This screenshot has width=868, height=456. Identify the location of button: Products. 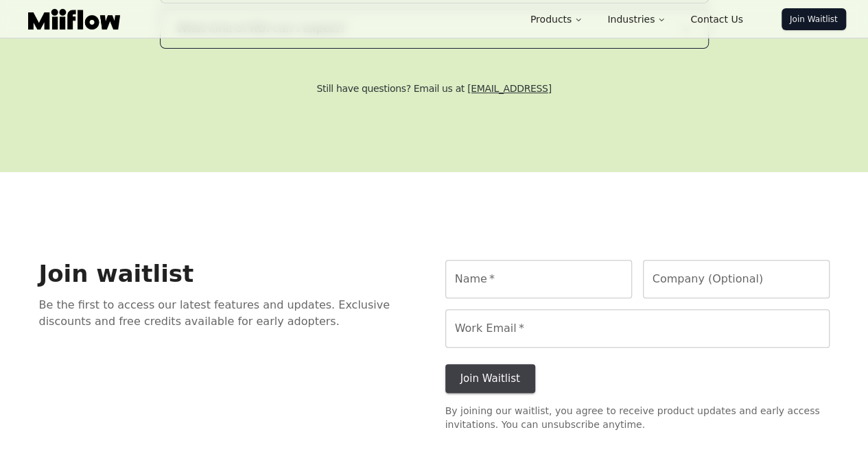
(556, 20).